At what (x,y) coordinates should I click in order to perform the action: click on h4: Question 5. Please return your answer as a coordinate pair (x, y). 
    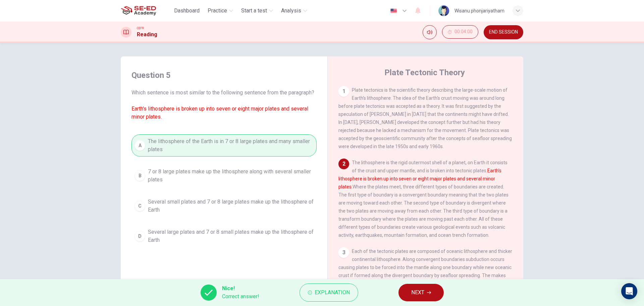
    Looking at the image, I should click on (224, 75).